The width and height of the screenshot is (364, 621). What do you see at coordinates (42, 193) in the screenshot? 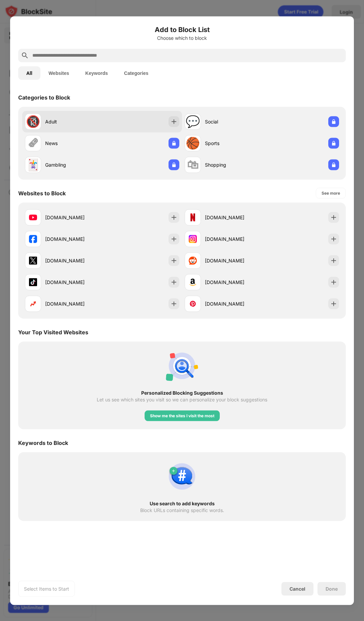
I see `div: Websites to Block` at bounding box center [42, 193].